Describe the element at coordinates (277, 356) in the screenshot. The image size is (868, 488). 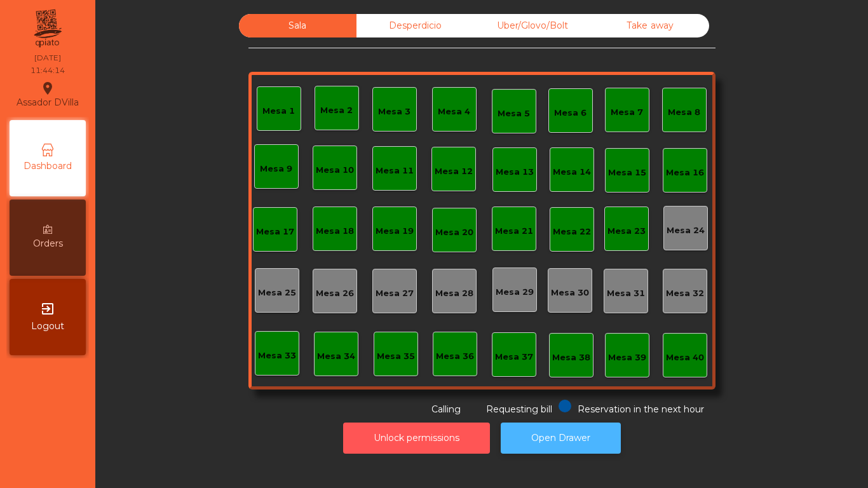
I see `div: Mesa 33` at that location.